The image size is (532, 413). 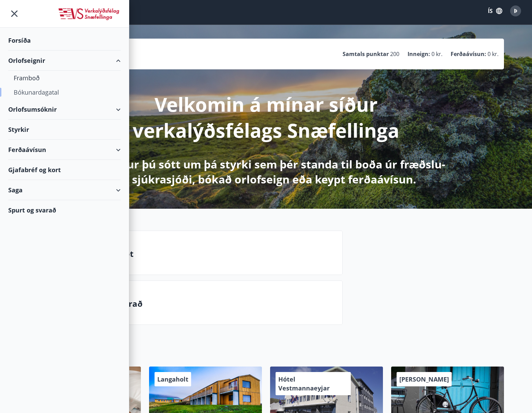 What do you see at coordinates (516, 11) in the screenshot?
I see `span: Þ` at bounding box center [516, 11].